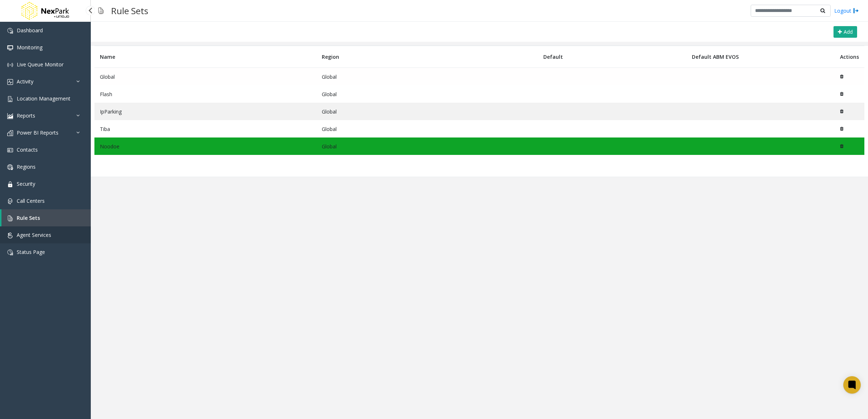  What do you see at coordinates (46, 218) in the screenshot?
I see `a: Rule Sets` at bounding box center [46, 218].